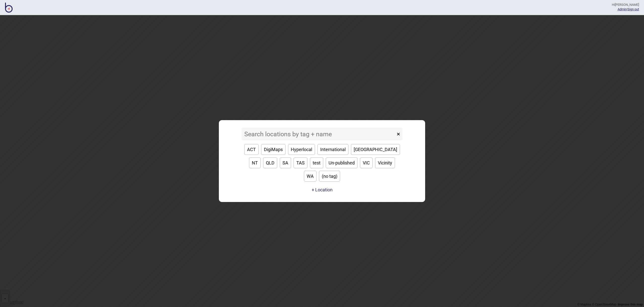 The image size is (644, 307). Describe the element at coordinates (301, 149) in the screenshot. I see `button: Hyperlocal` at that location.